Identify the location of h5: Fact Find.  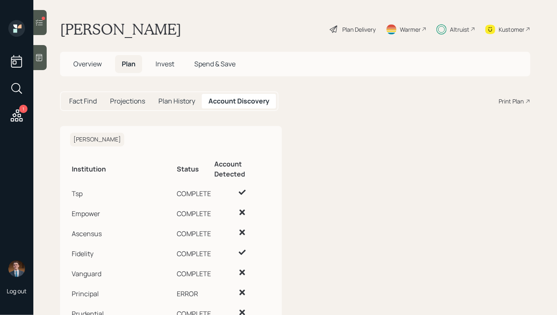
(83, 101).